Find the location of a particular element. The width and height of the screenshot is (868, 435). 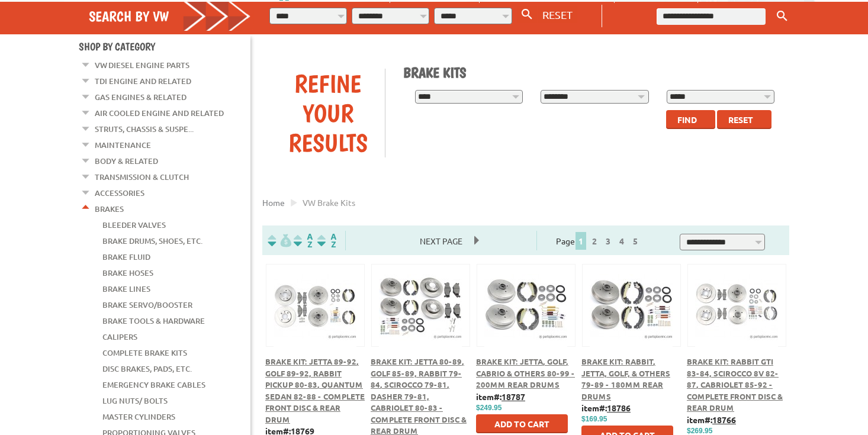

a: Brake Servo/Booster is located at coordinates (147, 305).